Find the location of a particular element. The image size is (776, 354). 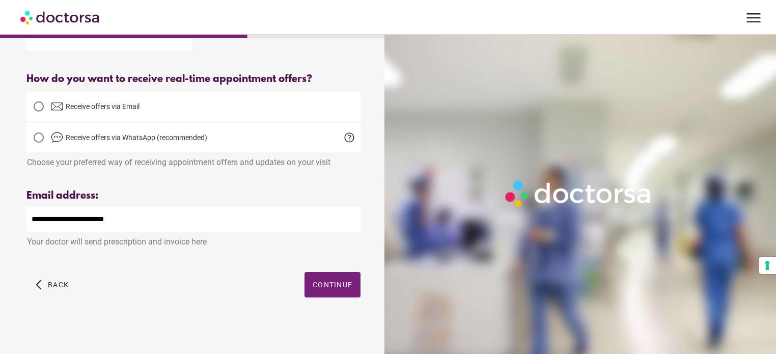

div: Your doctor will send prescription and invoice here is located at coordinates (194, 239).